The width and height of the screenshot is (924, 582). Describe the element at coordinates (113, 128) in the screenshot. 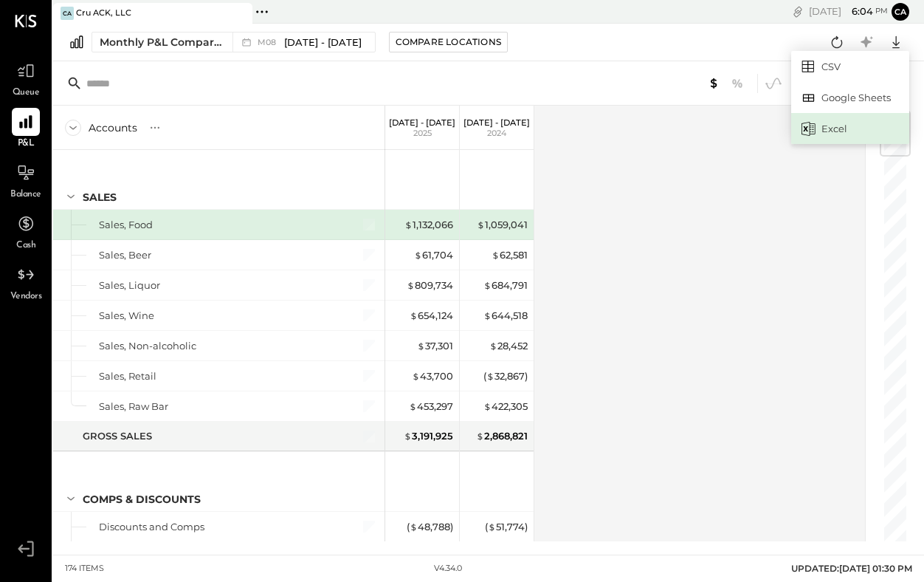

I see `div: Accounts` at that location.